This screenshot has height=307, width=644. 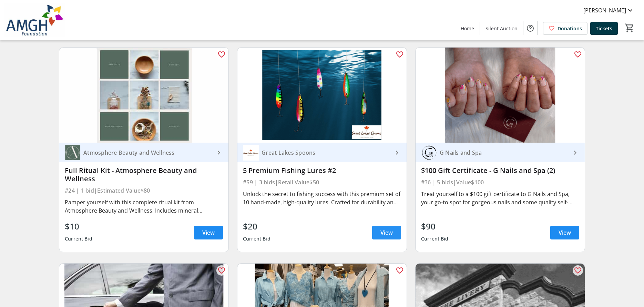 What do you see at coordinates (500, 198) in the screenshot?
I see `div: Treat yourself to a $100 gift certificate to G Nails and Spa, your go-to spot for gorgeous nails ...` at bounding box center [500, 198].